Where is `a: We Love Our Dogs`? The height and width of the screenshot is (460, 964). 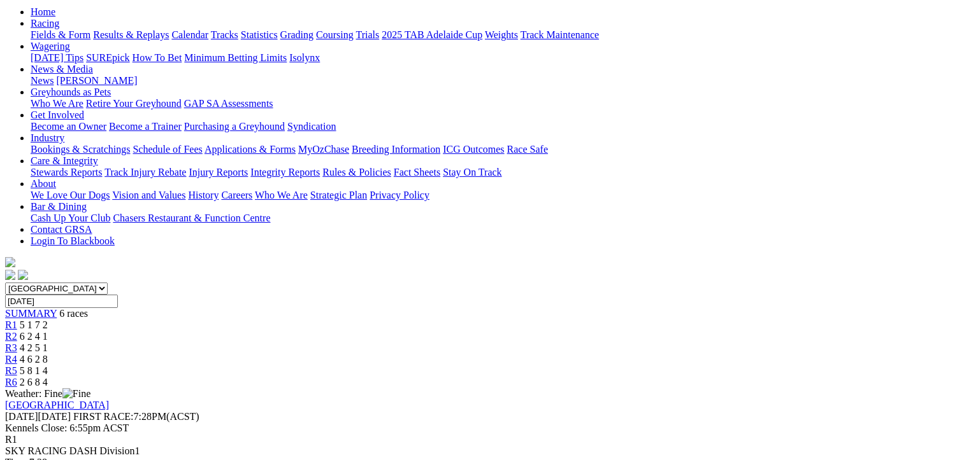
a: We Love Our Dogs is located at coordinates (70, 195).